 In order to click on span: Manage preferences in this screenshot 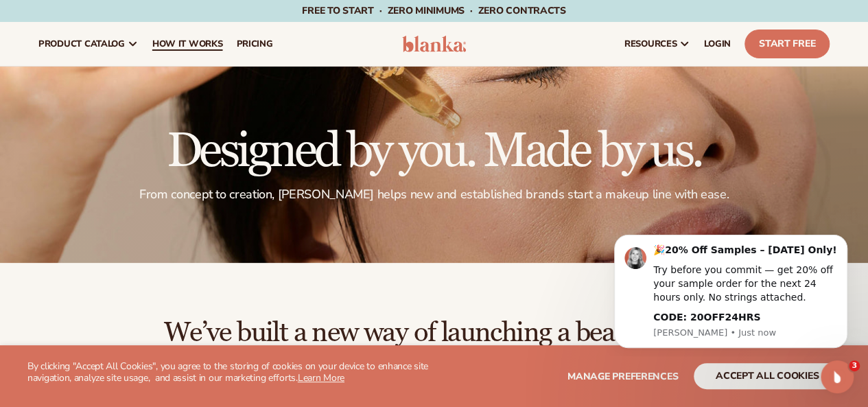, I will do `click(622, 376)`.